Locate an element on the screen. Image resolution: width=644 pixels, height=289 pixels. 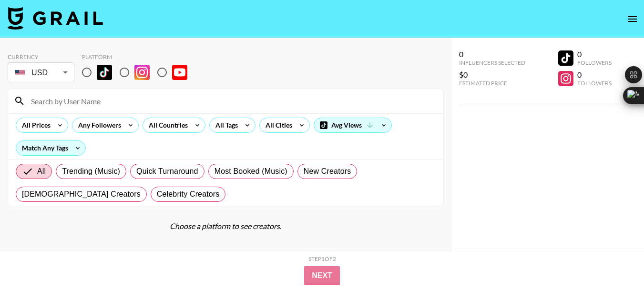
div: Choose a platform to see creators. is located at coordinates (226, 226).